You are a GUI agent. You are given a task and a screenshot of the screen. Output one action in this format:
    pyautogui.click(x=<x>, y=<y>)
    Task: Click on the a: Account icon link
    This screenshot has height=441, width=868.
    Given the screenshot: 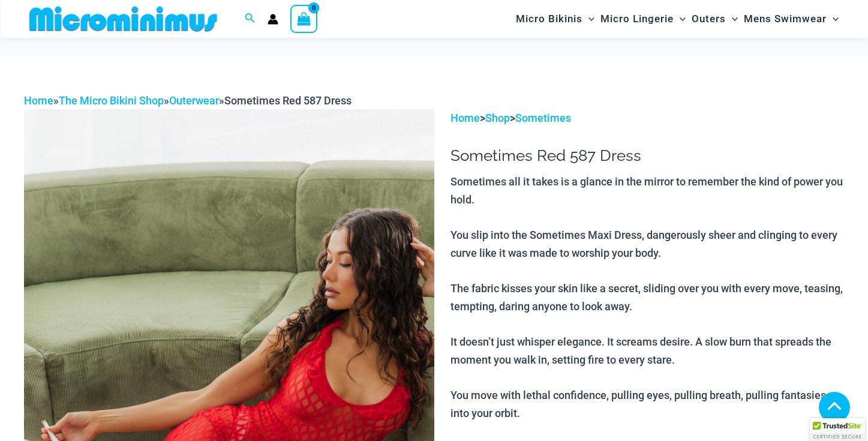 What is the action you would take?
    pyautogui.click(x=273, y=20)
    